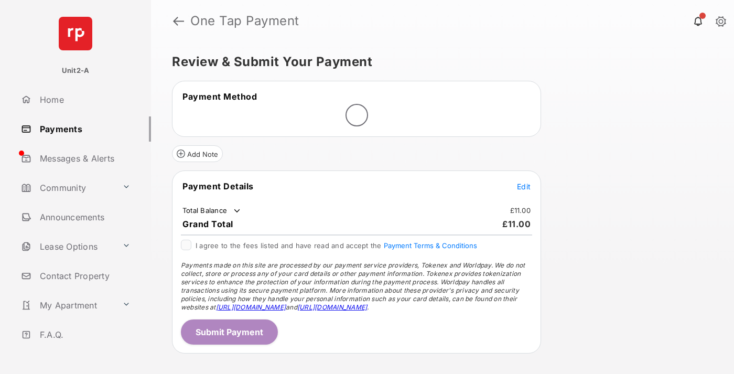 The image size is (734, 374). What do you see at coordinates (67, 305) in the screenshot?
I see `a: My Apartment` at bounding box center [67, 305].